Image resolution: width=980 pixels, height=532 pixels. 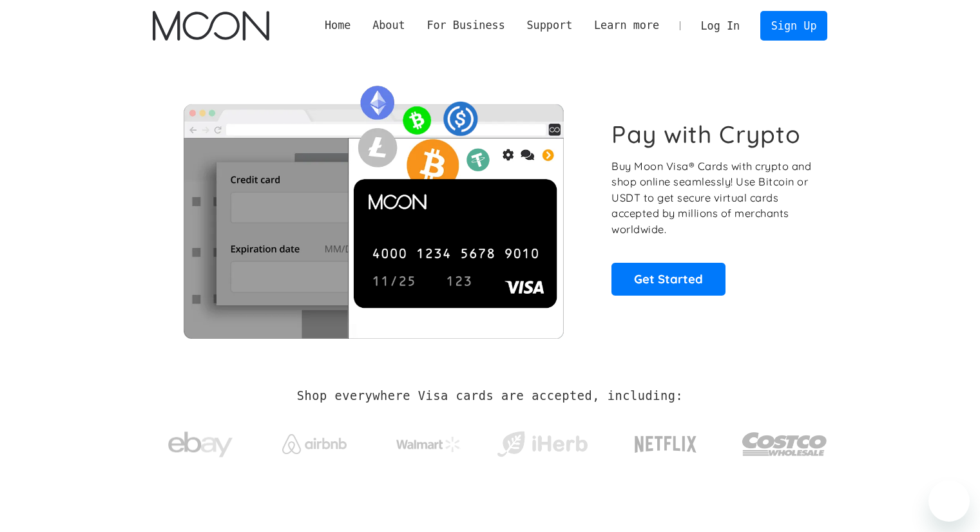 I want to click on img: Airbnb, so click(x=314, y=444).